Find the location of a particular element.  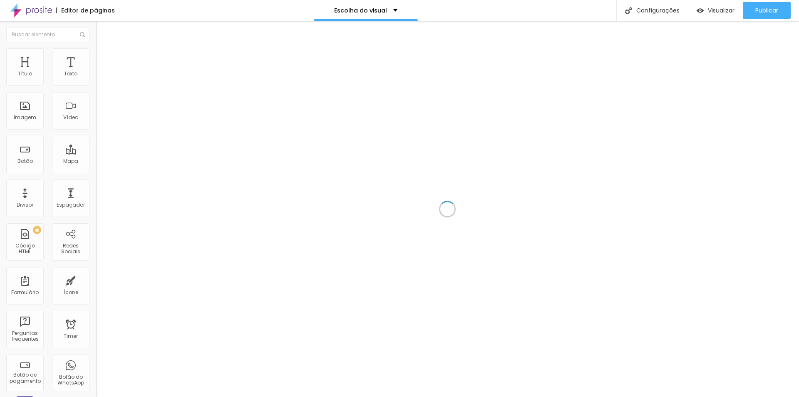

span: Publicar is located at coordinates (767, 10).